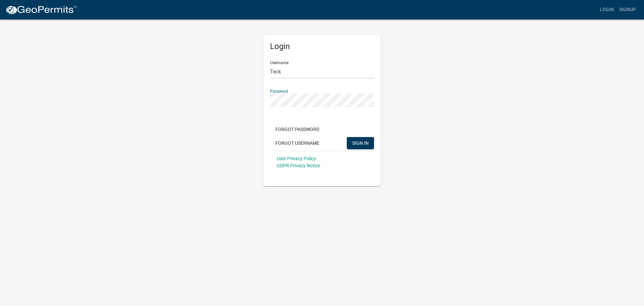  I want to click on a: Signup, so click(628, 10).